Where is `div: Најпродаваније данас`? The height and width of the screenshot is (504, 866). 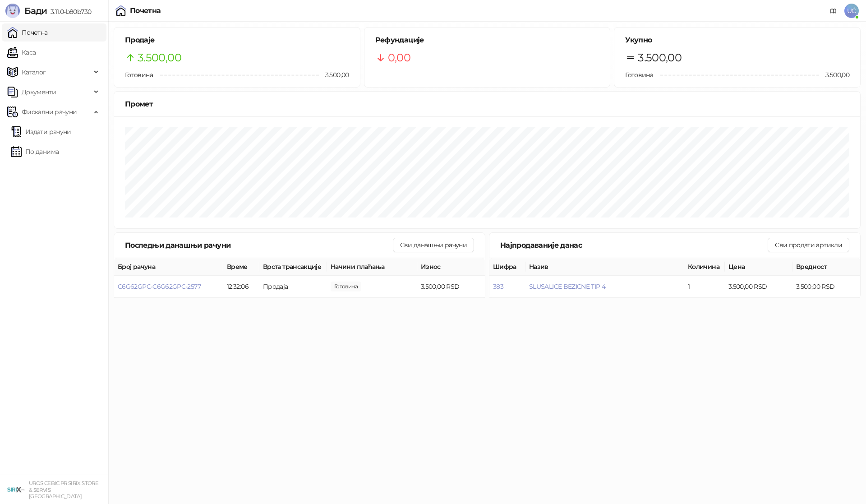 div: Најпродаваније данас is located at coordinates (634, 245).